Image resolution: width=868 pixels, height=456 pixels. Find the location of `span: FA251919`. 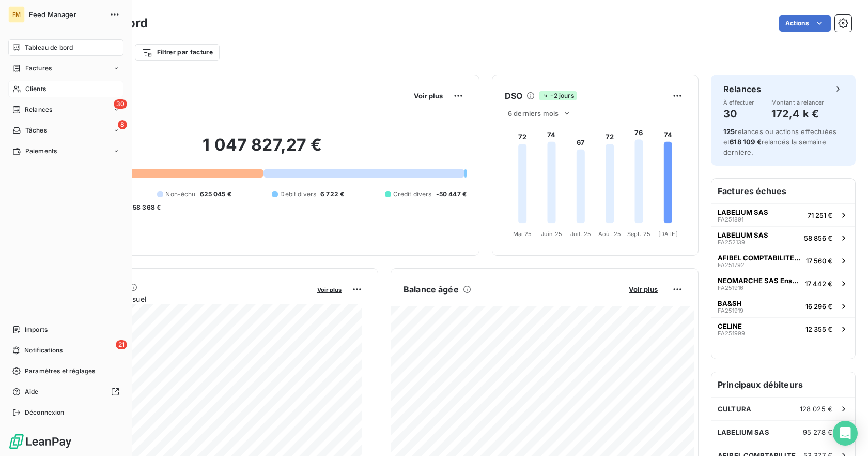

span: FA251919 is located at coordinates (731, 311).